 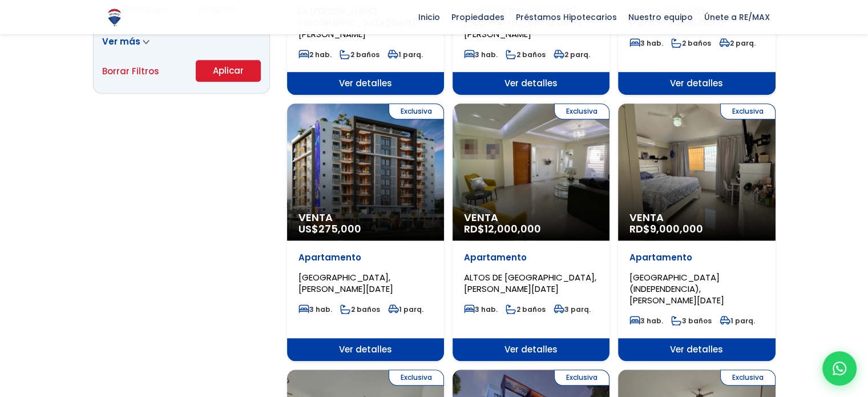 I want to click on span: 3 parq., so click(x=572, y=309).